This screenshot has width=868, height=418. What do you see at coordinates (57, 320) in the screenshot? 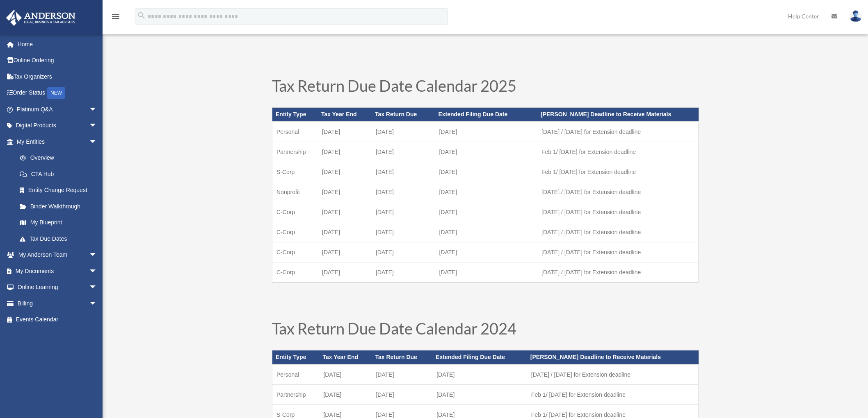
I see `a: Events Calendar` at bounding box center [57, 320].